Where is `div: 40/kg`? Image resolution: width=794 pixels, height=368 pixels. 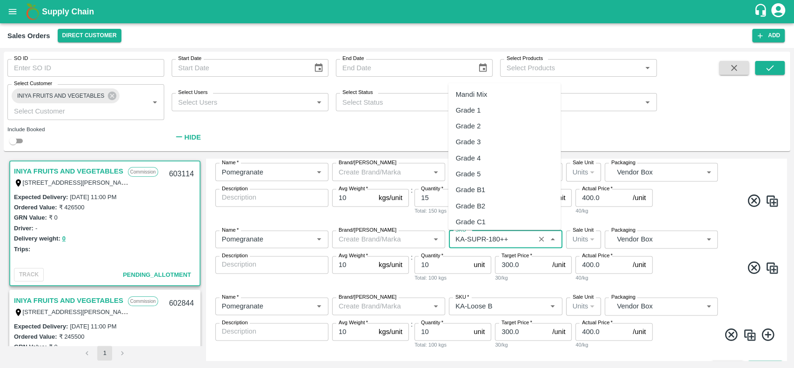
div: 40/kg is located at coordinates (614, 345).